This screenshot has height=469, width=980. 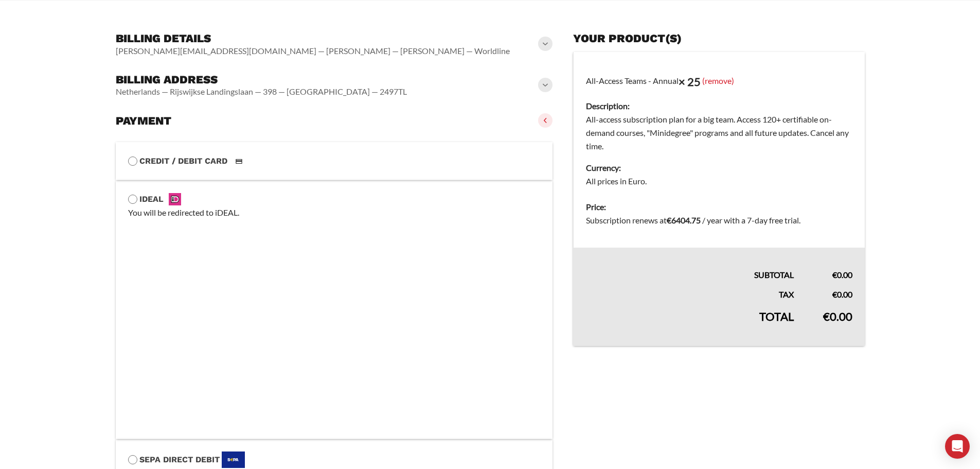 What do you see at coordinates (133, 161) in the screenshot?
I see `input: Credit / Debit CardCredit / Debit Card` at bounding box center [133, 161].